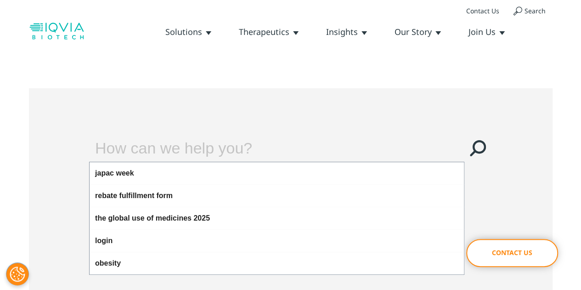 This screenshot has height=290, width=581. What do you see at coordinates (277, 218) in the screenshot?
I see `div: Search Suggestions` at bounding box center [277, 218].